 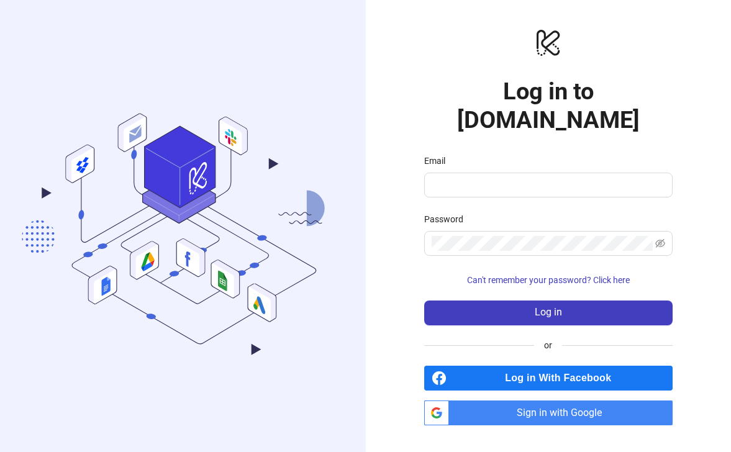 I want to click on a: Log in With Facebook, so click(x=548, y=378).